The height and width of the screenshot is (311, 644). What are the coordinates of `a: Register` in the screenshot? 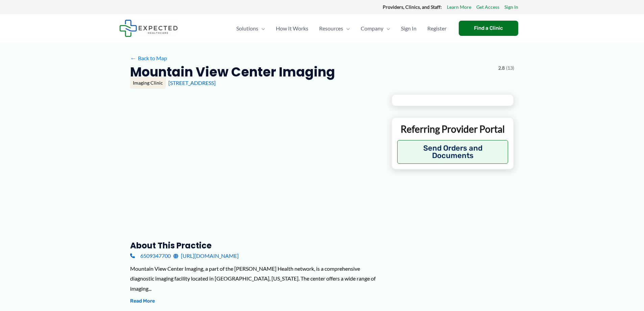 It's located at (437, 28).